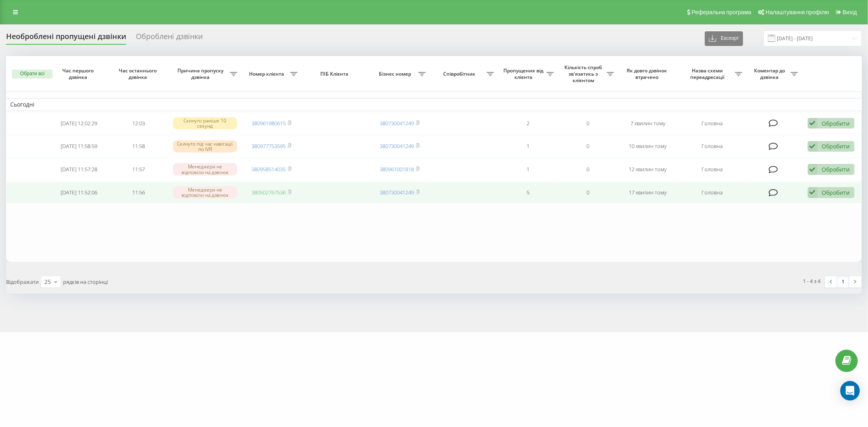  I want to click on span: Співробітник, so click(460, 74).